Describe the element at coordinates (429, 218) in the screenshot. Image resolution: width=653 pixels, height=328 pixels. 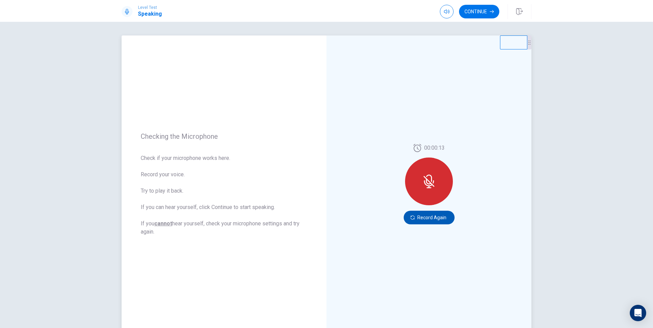
I see `button: Record Again` at that location.